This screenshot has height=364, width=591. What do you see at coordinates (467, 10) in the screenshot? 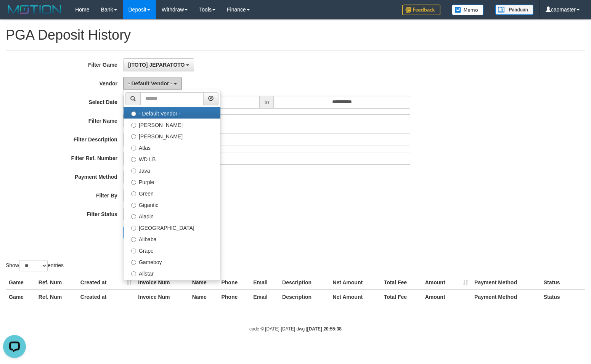
I see `img: Button%20Memo.svg` at bounding box center [467, 10].